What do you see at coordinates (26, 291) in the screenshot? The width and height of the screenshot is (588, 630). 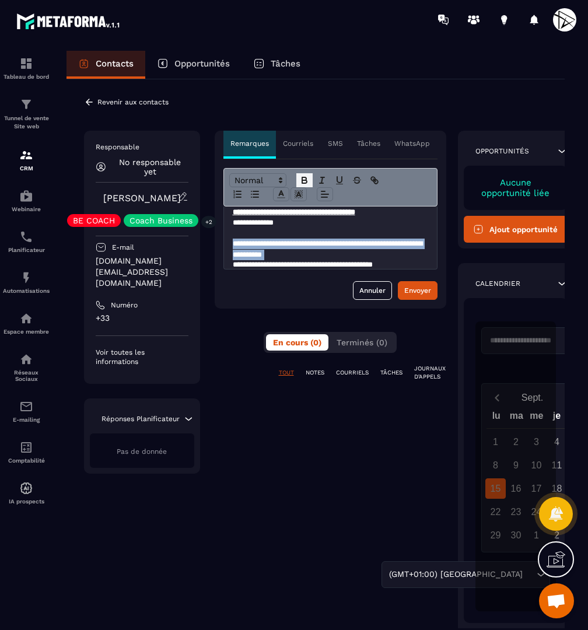 I see `p: Automatisations` at bounding box center [26, 291].